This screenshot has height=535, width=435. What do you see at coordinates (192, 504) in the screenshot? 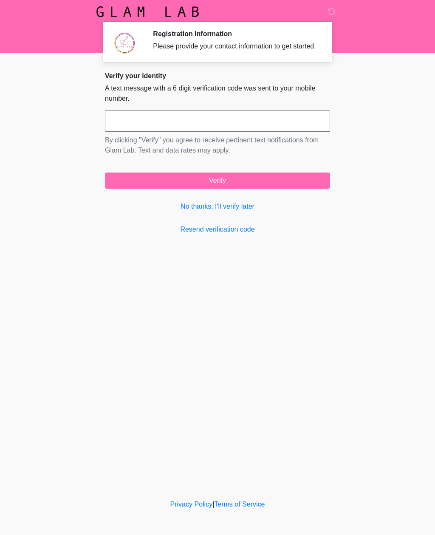
I see `a: Privacy Policy` at bounding box center [192, 504].